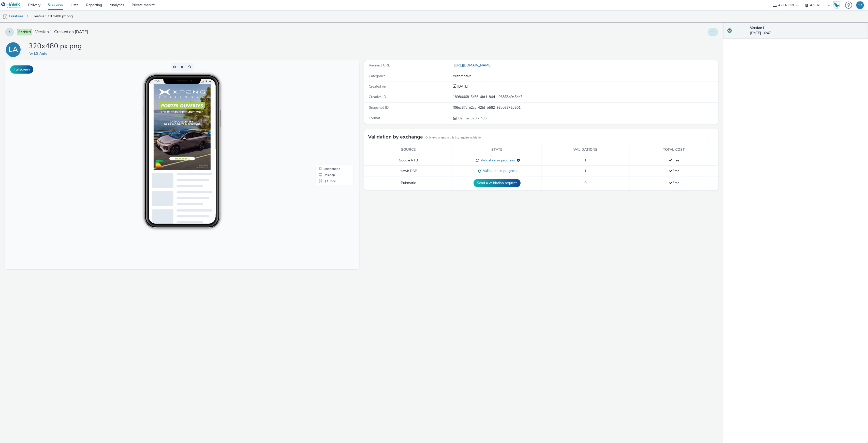  What do you see at coordinates (585, 183) in the screenshot?
I see `span: 0` at bounding box center [585, 183].